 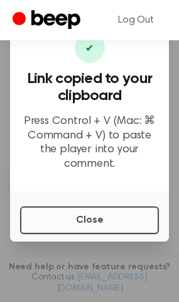 What do you see at coordinates (89, 220) in the screenshot?
I see `button: Close` at bounding box center [89, 220].